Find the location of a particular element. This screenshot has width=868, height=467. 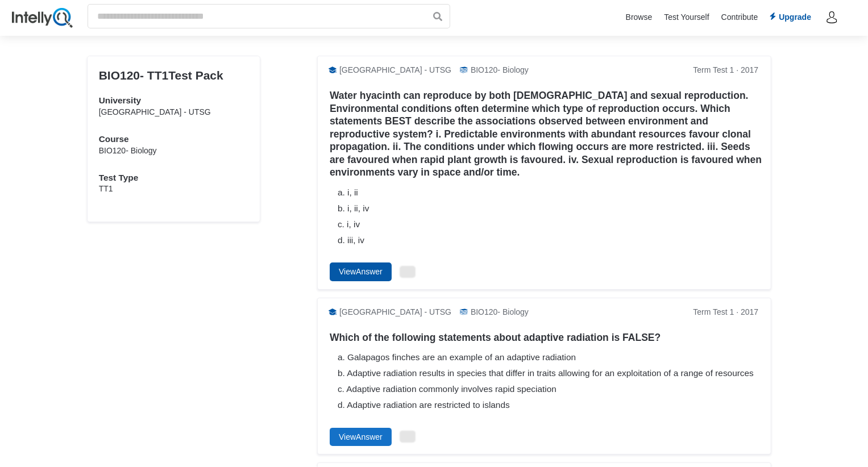

div: d. iii, iv is located at coordinates (551, 240).